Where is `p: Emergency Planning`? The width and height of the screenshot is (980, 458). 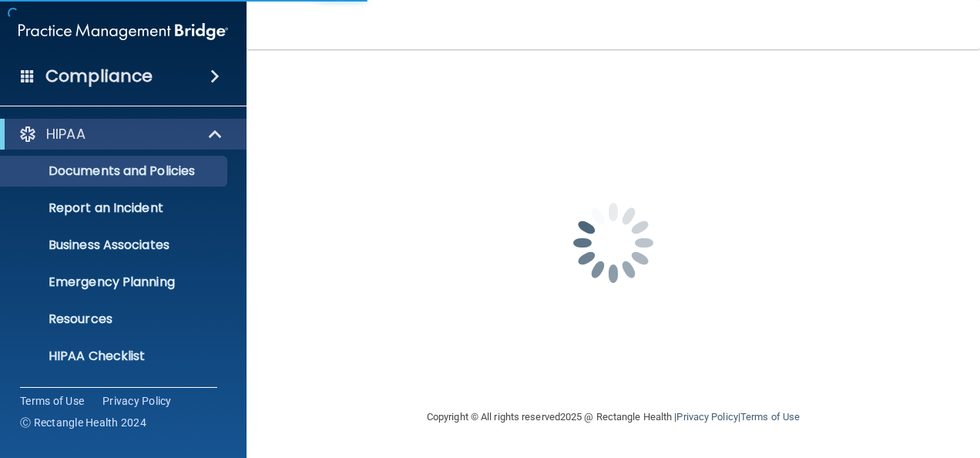 p: Emergency Planning is located at coordinates (115, 282).